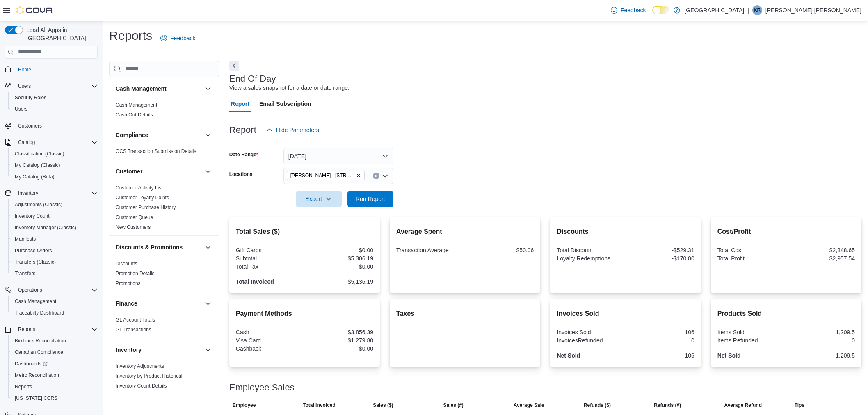 This screenshot has height=415, width=868. Describe the element at coordinates (285, 104) in the screenshot. I see `span: Email Subscription` at that location.